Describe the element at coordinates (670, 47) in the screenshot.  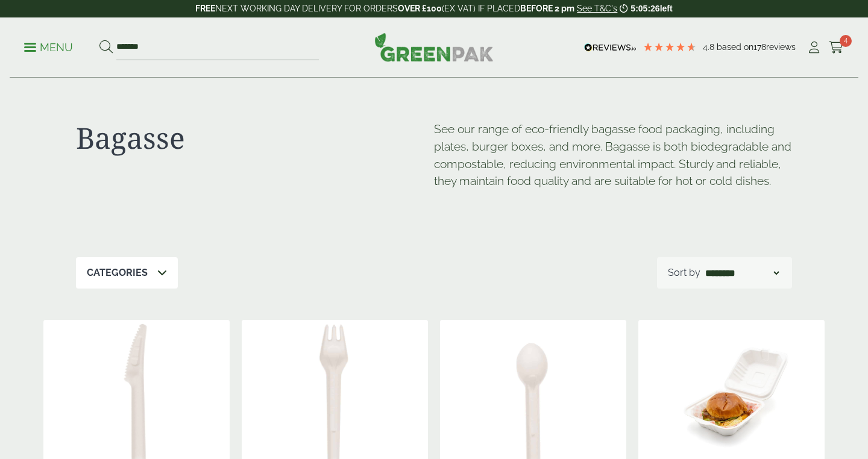
I see `div: 4.78 Stars` at that location.